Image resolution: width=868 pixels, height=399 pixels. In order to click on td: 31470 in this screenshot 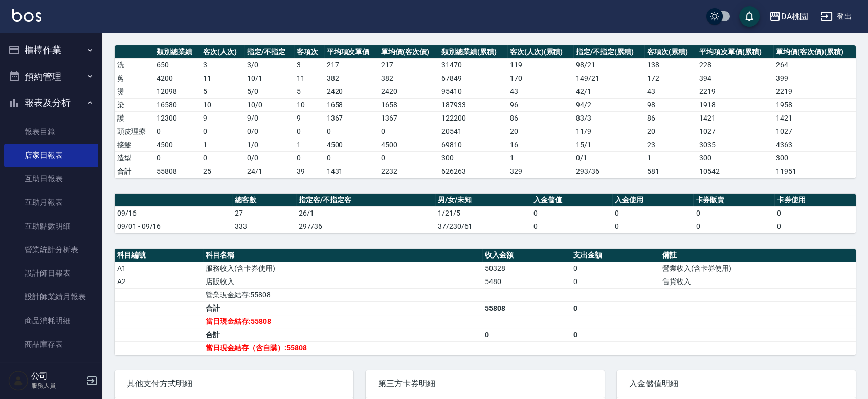, I will do `click(473, 65)`.